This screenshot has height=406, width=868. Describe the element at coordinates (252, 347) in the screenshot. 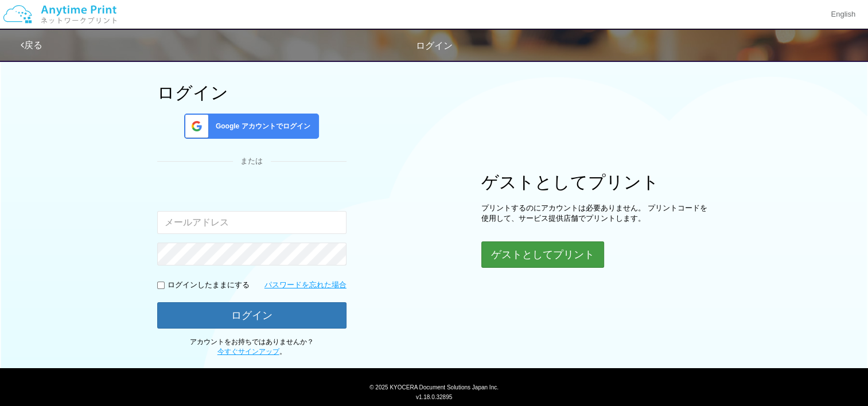

I see `p: アカウントをお持ちではありませんか？` at that location.